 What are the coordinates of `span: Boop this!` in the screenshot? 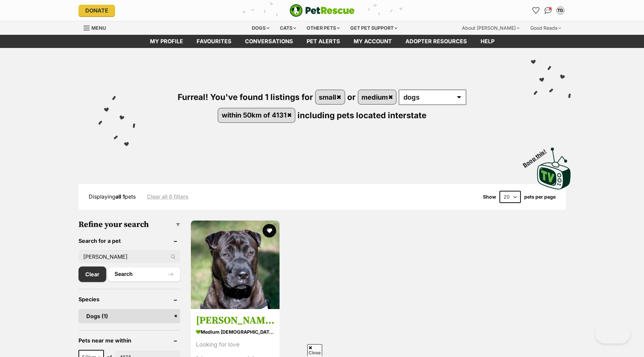 It's located at (537, 156).